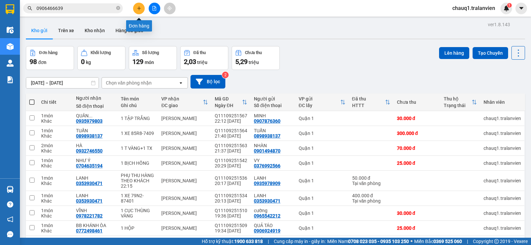 This screenshot has height=245, width=531. What do you see at coordinates (273, 241) in the screenshot?
I see `div: QUẢ TÁO` at bounding box center [273, 241].